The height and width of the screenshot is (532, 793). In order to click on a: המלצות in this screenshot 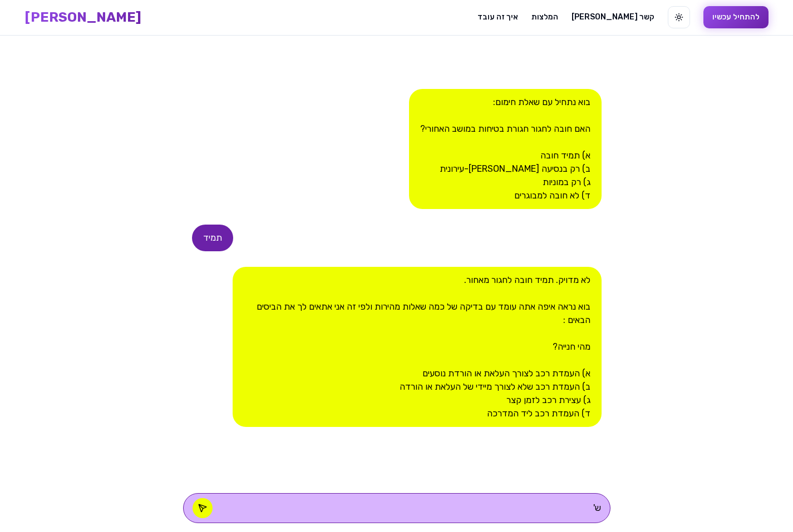, I will do `click(545, 17)`.